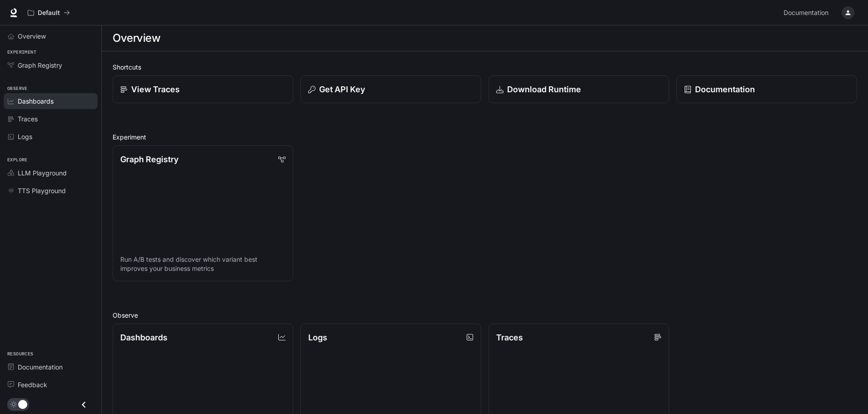 The image size is (868, 414). What do you see at coordinates (51, 119) in the screenshot?
I see `a: Traces` at bounding box center [51, 119].